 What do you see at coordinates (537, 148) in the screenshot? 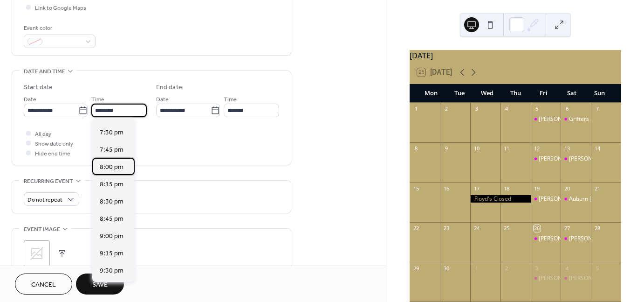
I see `div: 12` at bounding box center [537, 148].